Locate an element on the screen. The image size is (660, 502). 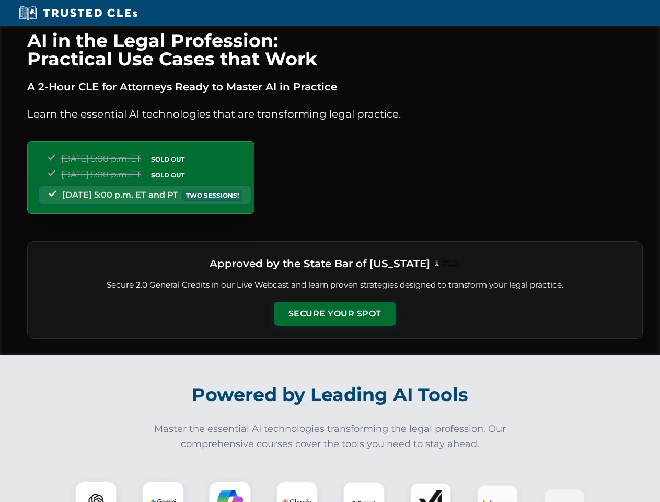
p: Learn the essential AI technologies that are transforming legal practice. is located at coordinates (335, 114).